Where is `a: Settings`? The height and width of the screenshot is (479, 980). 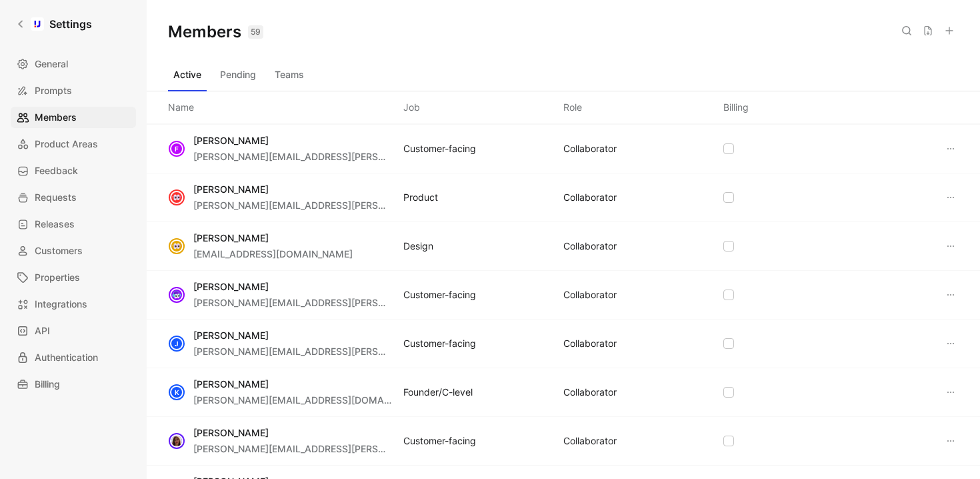 a: Settings is located at coordinates (54, 24).